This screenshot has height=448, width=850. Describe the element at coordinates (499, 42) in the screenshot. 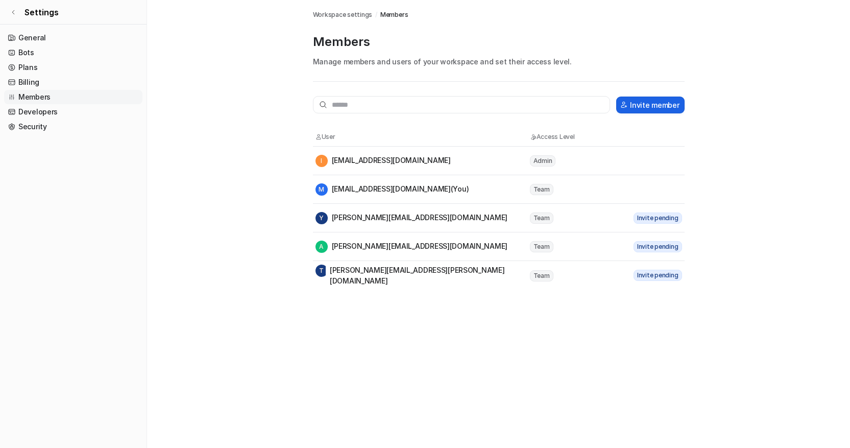

I see `p: Members` at that location.